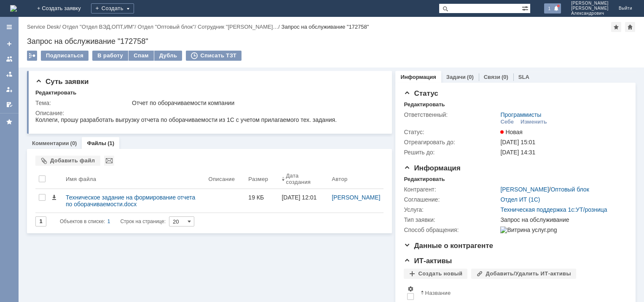  Describe the element at coordinates (569, 189) in the screenshot. I see `a: Оптовый блок` at that location.